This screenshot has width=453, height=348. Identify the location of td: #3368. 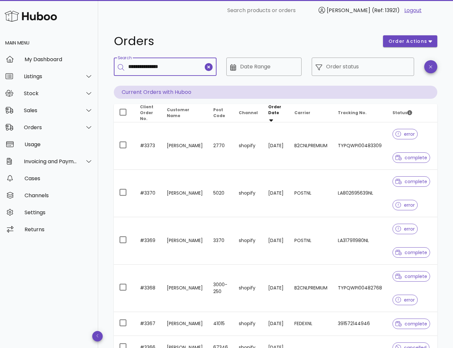
(148, 288).